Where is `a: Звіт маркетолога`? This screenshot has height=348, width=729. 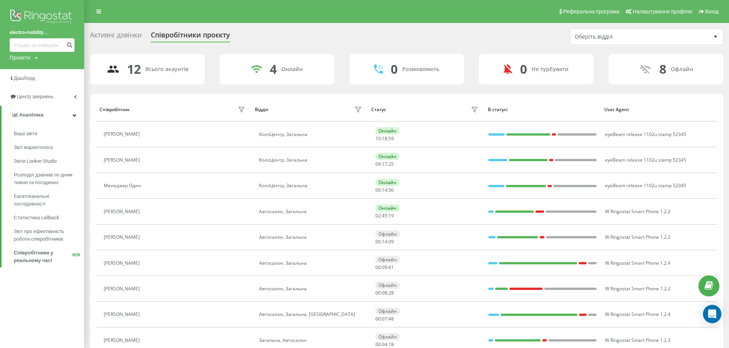 a: Звіт маркетолога is located at coordinates (49, 148).